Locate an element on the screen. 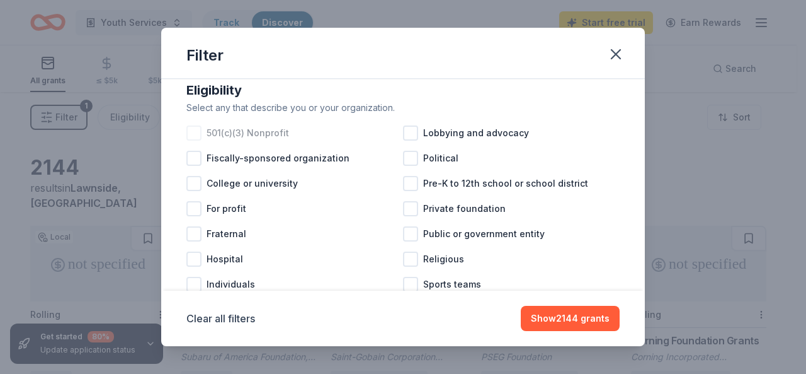 This screenshot has width=806, height=374. span: Fraternal is located at coordinates (226, 234).